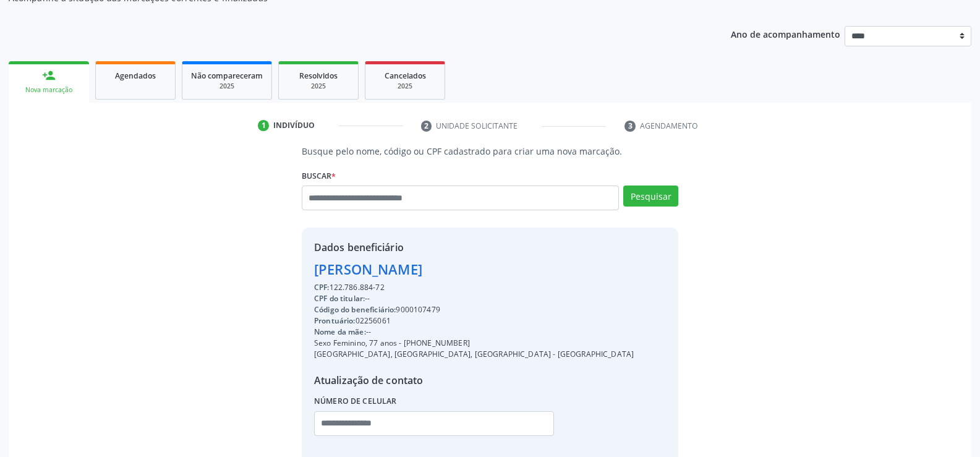 The image size is (980, 457). I want to click on span: Prontuário:, so click(335, 320).